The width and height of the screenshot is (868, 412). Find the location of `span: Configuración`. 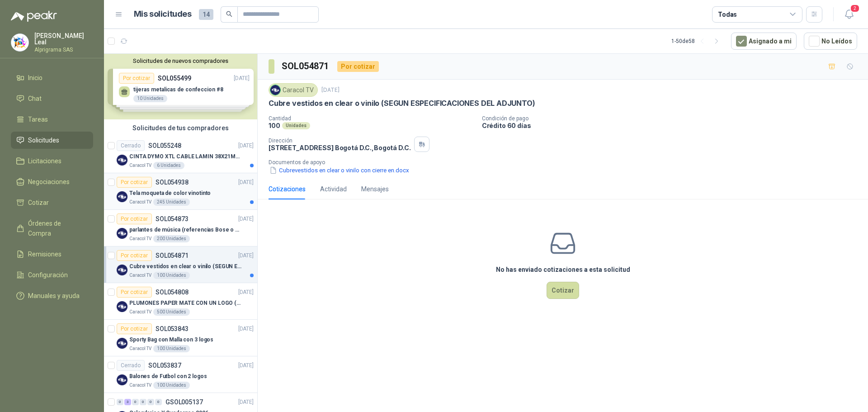

span: Configuración is located at coordinates (48, 275).